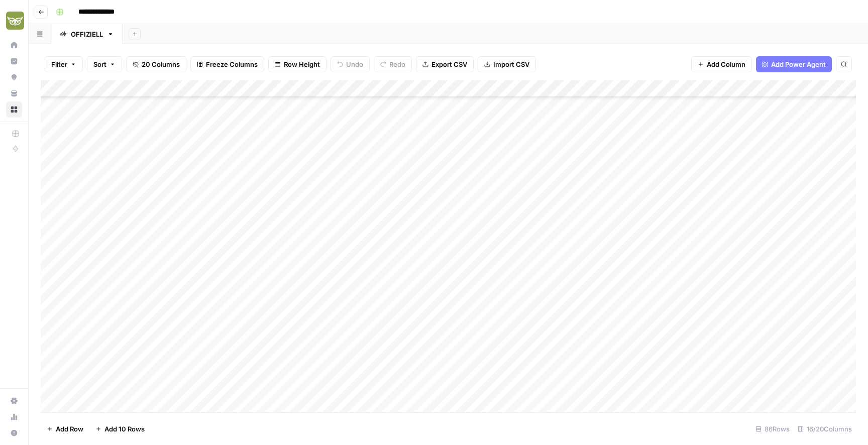  What do you see at coordinates (825, 429) in the screenshot?
I see `div: 16/20 Columns` at bounding box center [825, 429].